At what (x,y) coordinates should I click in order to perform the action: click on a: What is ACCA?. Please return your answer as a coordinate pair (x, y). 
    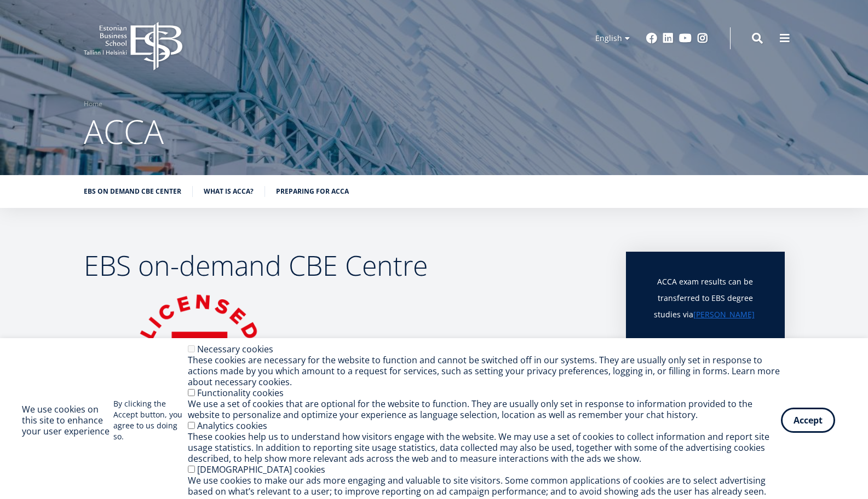
    Looking at the image, I should click on (228, 191).